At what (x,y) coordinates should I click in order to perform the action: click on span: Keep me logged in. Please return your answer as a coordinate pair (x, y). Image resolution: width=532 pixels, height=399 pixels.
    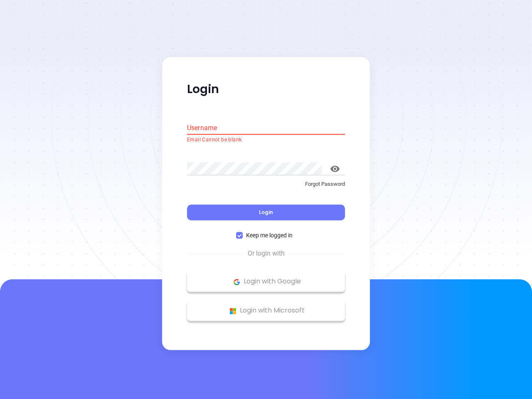
    Looking at the image, I should click on (269, 235).